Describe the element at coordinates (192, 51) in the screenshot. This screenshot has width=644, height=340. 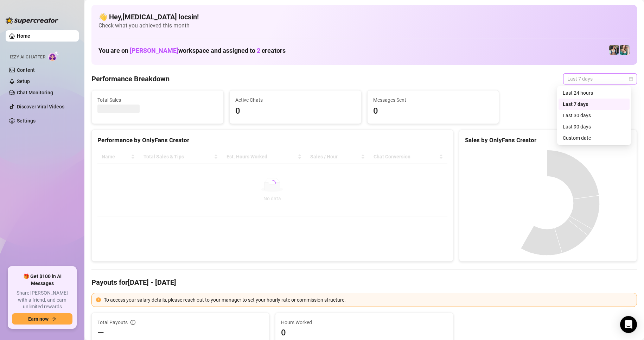
I see `h1: You are on workspace and assigned to creators` at that location.